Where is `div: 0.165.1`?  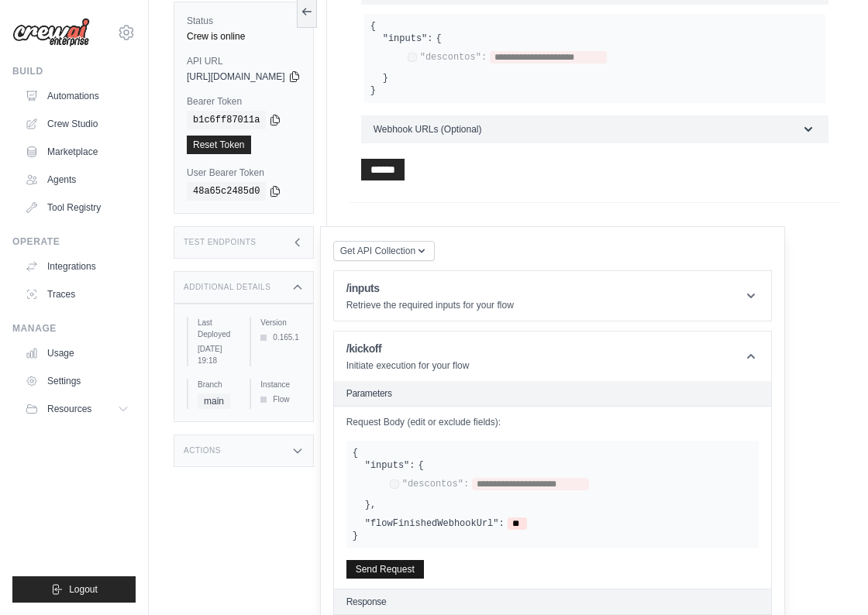 div: 0.165.1 is located at coordinates (280, 337).